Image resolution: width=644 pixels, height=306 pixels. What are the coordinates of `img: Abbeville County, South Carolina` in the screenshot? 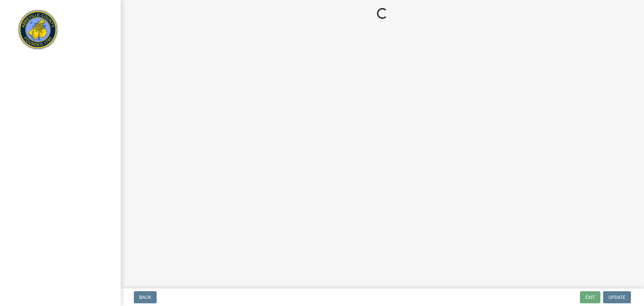 It's located at (38, 31).